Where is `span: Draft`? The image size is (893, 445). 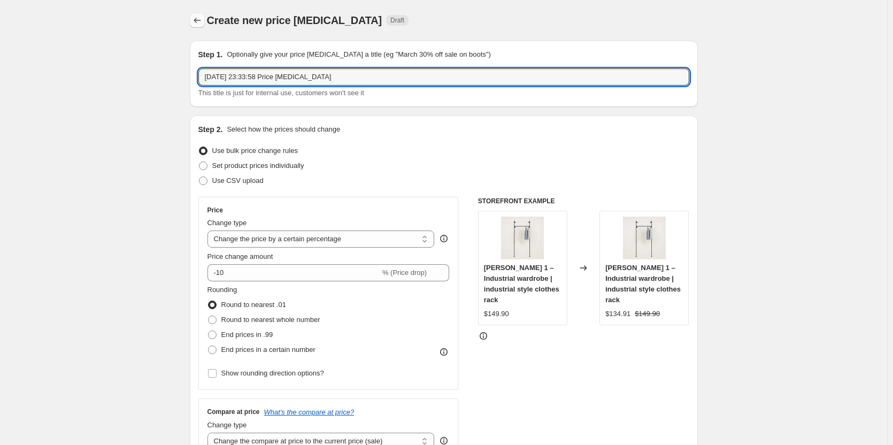
span: Draft is located at coordinates (397, 20).